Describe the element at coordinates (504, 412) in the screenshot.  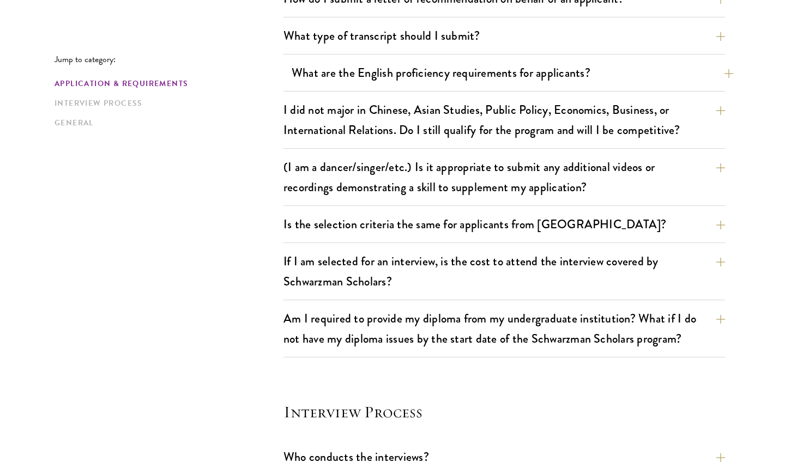
I see `h4: Interview Process` at that location.